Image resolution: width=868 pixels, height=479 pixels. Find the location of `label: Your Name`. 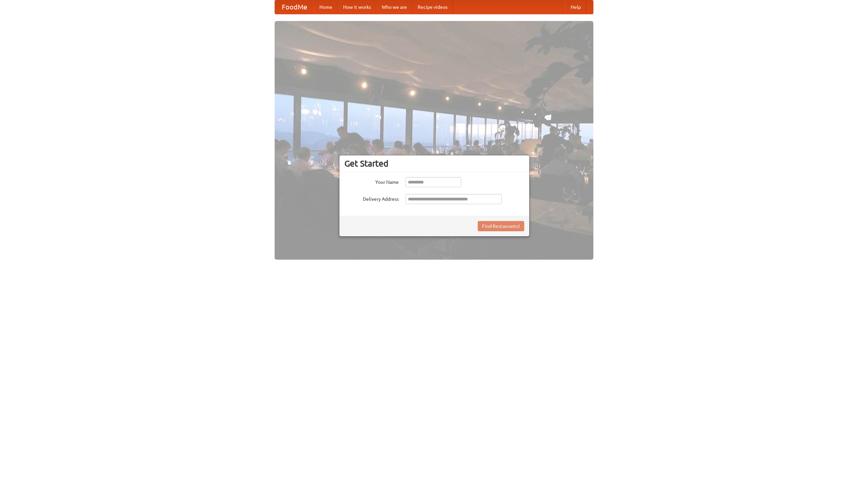

label: Your Name is located at coordinates (372, 181).